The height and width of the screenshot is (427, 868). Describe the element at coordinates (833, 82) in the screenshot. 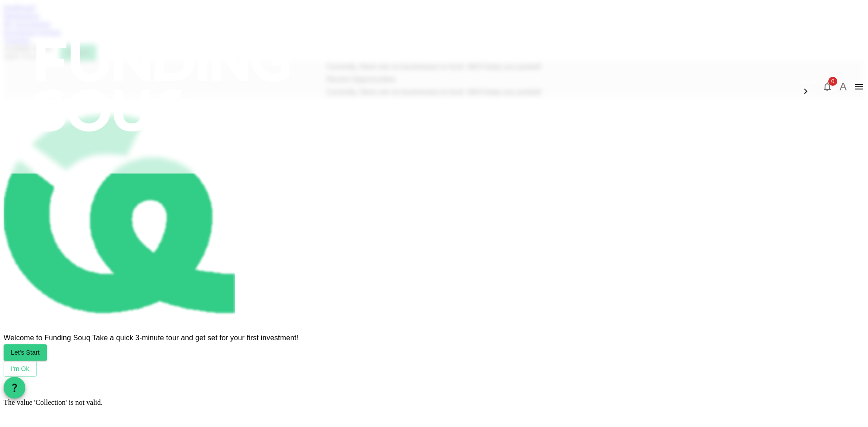

I see `span: 0` at that location.